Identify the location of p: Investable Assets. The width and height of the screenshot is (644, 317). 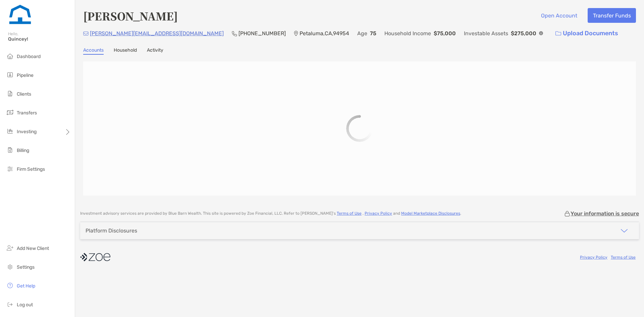
(486, 33).